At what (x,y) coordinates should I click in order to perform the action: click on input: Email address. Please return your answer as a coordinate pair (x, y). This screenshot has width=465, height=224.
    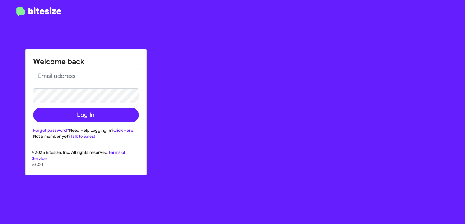
    Looking at the image, I should click on (86, 76).